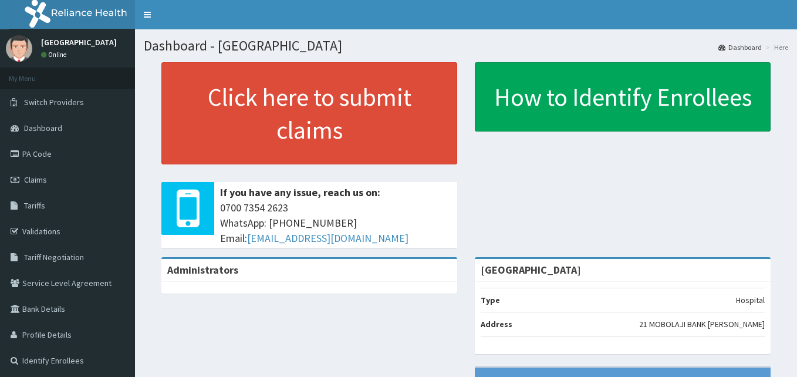  Describe the element at coordinates (775, 47) in the screenshot. I see `li: Here` at that location.